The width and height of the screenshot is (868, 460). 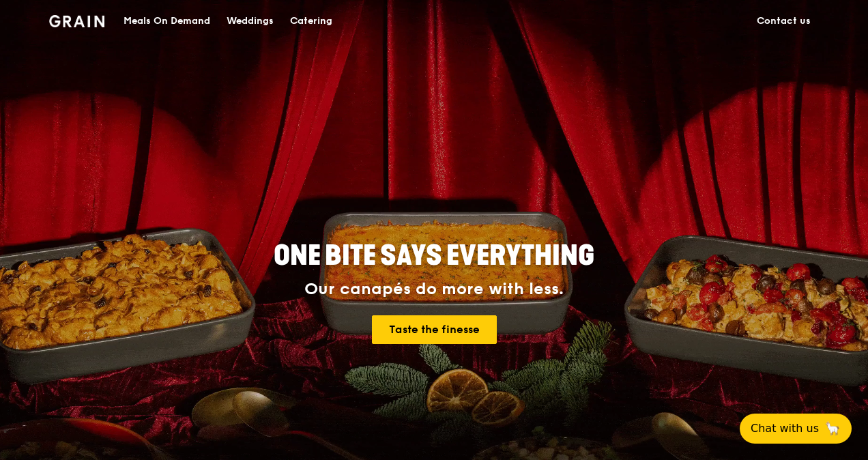 I want to click on div: Our canapés do more with less., so click(x=434, y=290).